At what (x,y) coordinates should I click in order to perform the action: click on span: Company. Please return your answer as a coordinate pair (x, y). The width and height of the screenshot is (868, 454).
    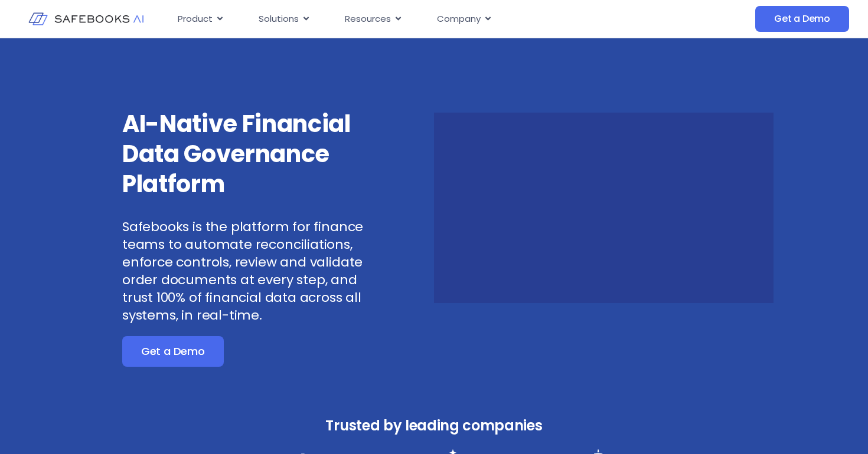
    Looking at the image, I should click on (459, 19).